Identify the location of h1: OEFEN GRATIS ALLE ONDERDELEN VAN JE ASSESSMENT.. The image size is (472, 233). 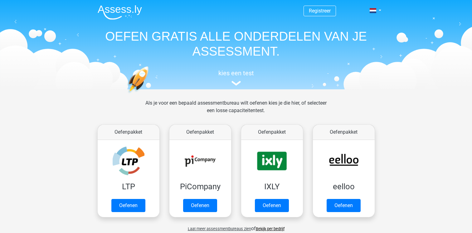
(236, 44).